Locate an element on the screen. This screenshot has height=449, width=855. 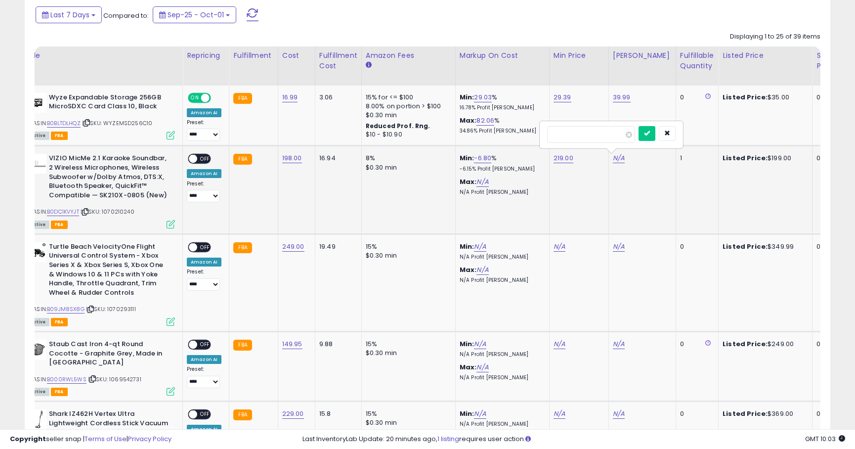
div: Markup on Cost is located at coordinates (502, 55).